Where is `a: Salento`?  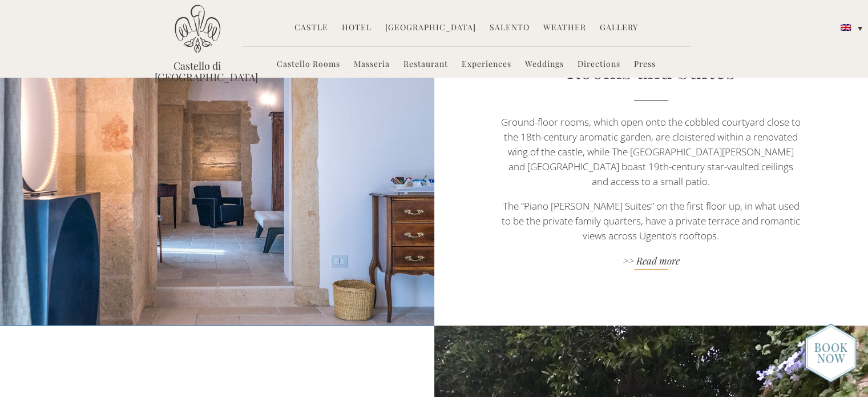 a: Salento is located at coordinates (510, 28).